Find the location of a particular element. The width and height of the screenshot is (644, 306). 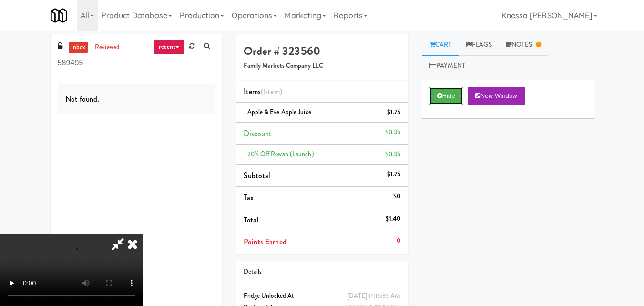

span: Items is located at coordinates (263, 91).